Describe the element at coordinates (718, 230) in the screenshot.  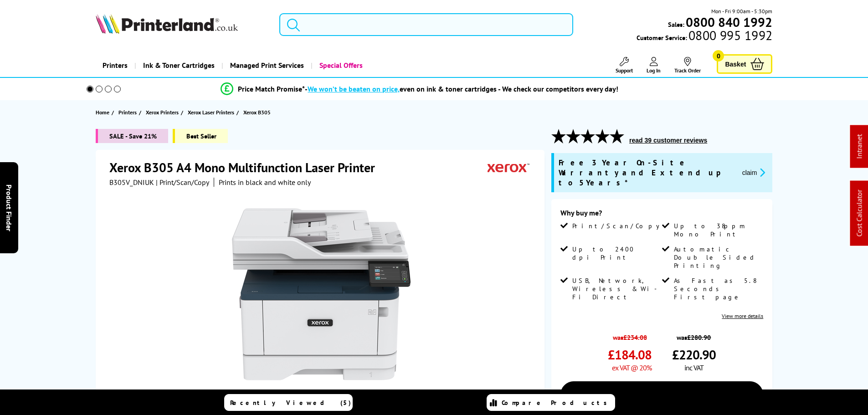
I see `span: Up to 38ppm Mono Print` at that location.